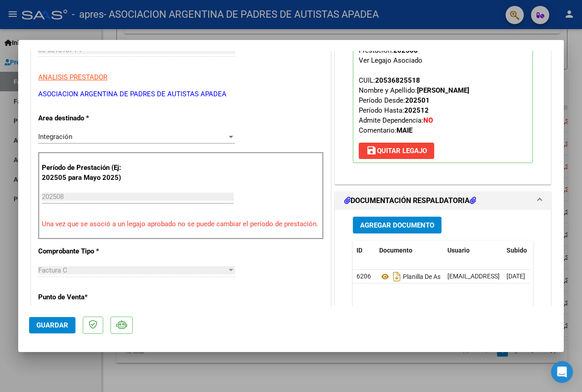  What do you see at coordinates (84, 173) in the screenshot?
I see `p: Período de Prestación (Ej: 202505 para Mayo 2025)` at bounding box center [84, 173].